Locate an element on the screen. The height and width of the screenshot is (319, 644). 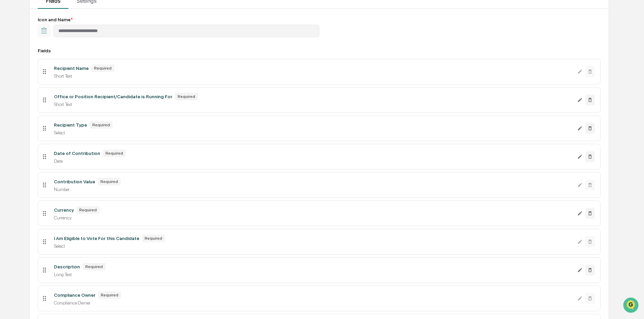
button: Edit Description field is located at coordinates (580, 270).